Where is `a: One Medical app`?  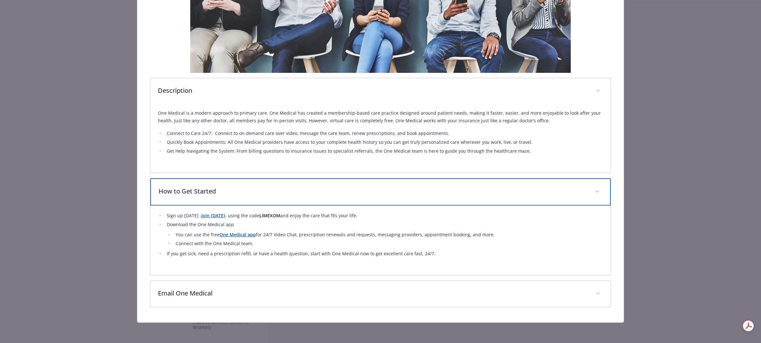
a: One Medical app is located at coordinates (237, 235).